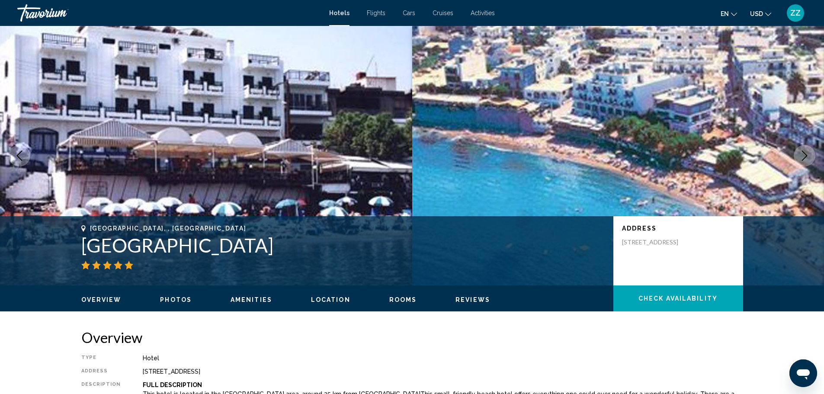  Describe the element at coordinates (19, 156) in the screenshot. I see `button: Previous image` at that location.